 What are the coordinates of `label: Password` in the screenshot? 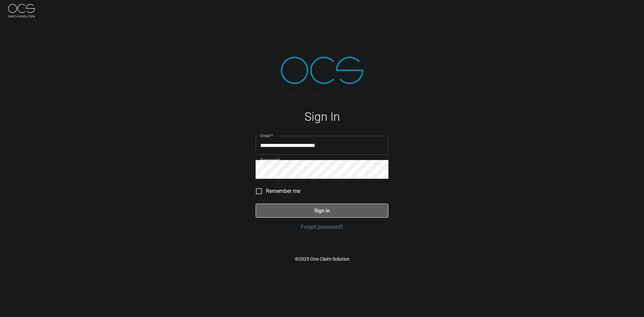 It's located at (271, 160).